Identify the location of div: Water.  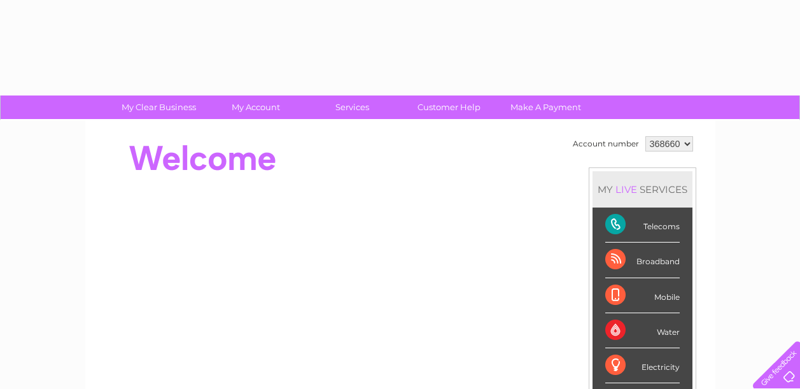
(642, 330).